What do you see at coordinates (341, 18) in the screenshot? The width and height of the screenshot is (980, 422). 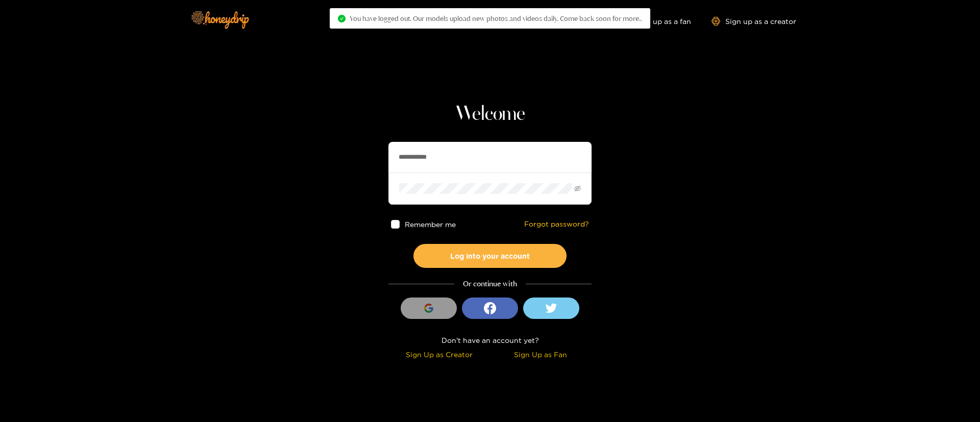 I see `span: check-circle` at bounding box center [341, 18].